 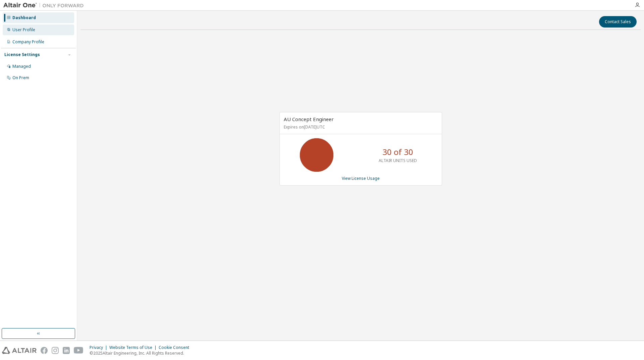 What do you see at coordinates (21, 78) in the screenshot?
I see `div: On Prem` at bounding box center [21, 78].